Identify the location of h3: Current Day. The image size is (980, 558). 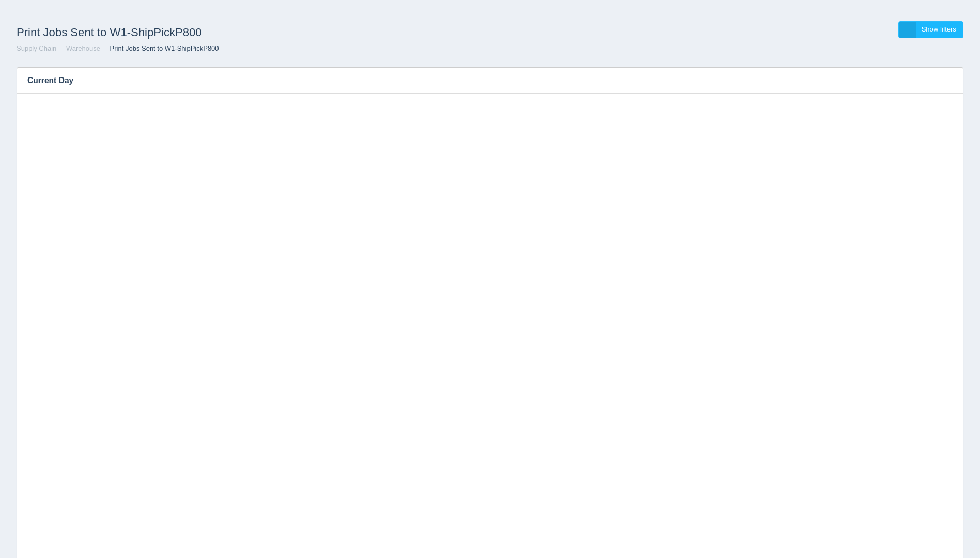
(474, 81).